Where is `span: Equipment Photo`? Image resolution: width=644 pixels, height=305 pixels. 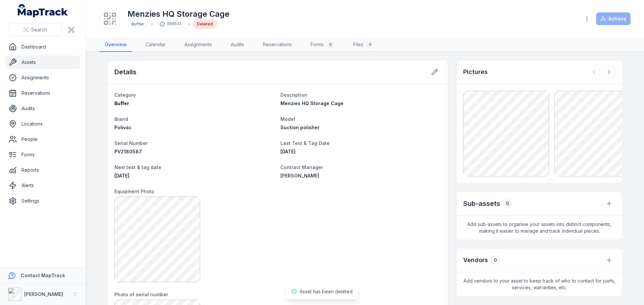
span: Equipment Photo is located at coordinates (134, 191).